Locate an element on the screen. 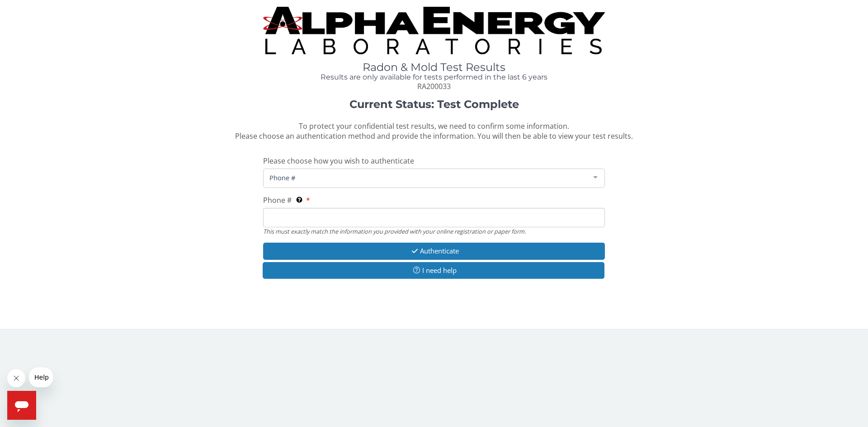 The height and width of the screenshot is (427, 868). div: This must exactly match the information you provided with your online registration or paper form. is located at coordinates (434, 231).